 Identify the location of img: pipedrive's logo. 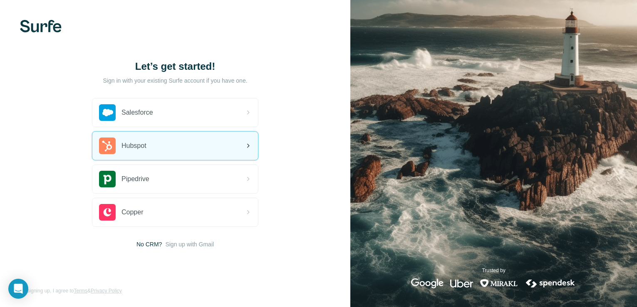
(107, 179).